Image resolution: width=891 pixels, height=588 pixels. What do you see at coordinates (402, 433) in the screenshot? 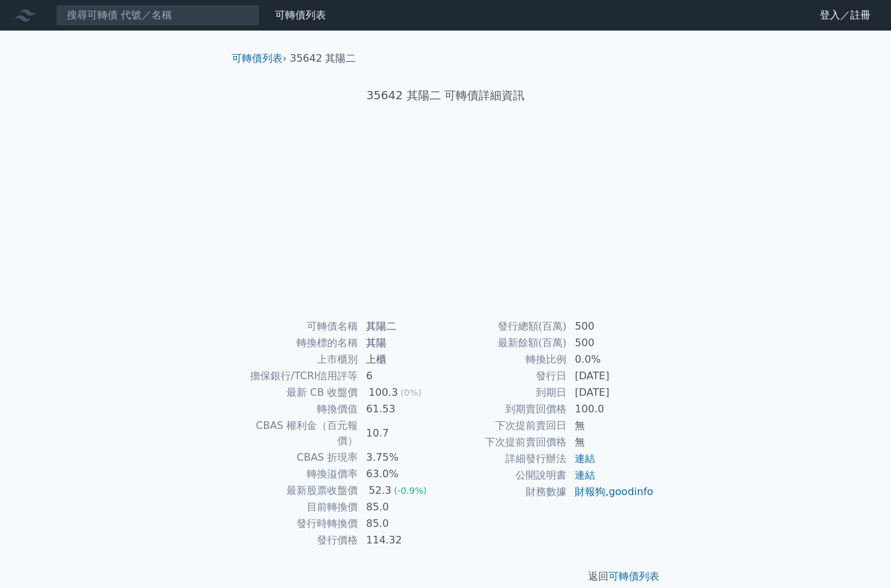
I see `td: 10.7` at bounding box center [402, 433].